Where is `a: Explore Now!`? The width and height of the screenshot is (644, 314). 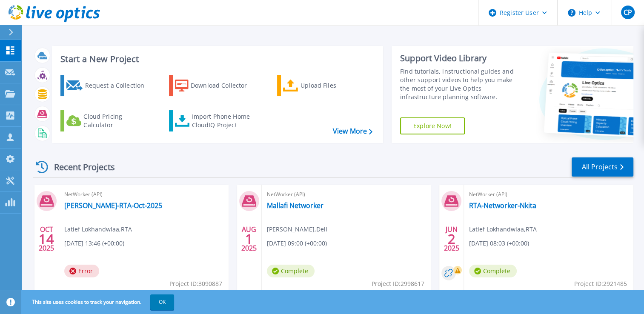 a: Explore Now! is located at coordinates (433, 126).